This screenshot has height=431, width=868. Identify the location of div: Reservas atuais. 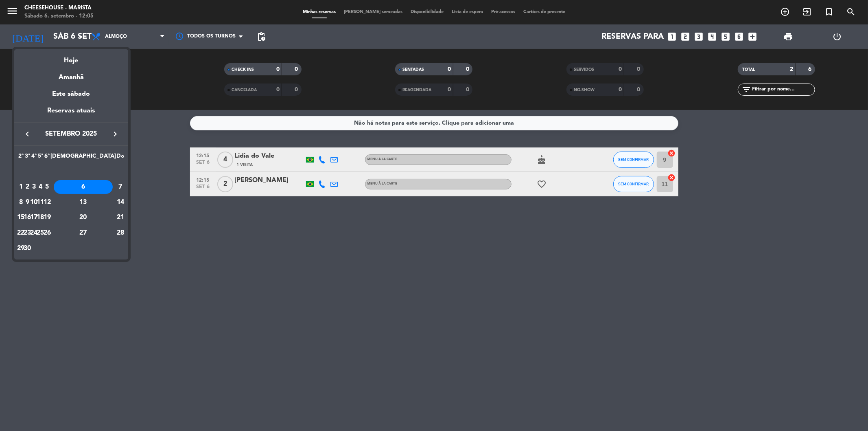
(71, 114).